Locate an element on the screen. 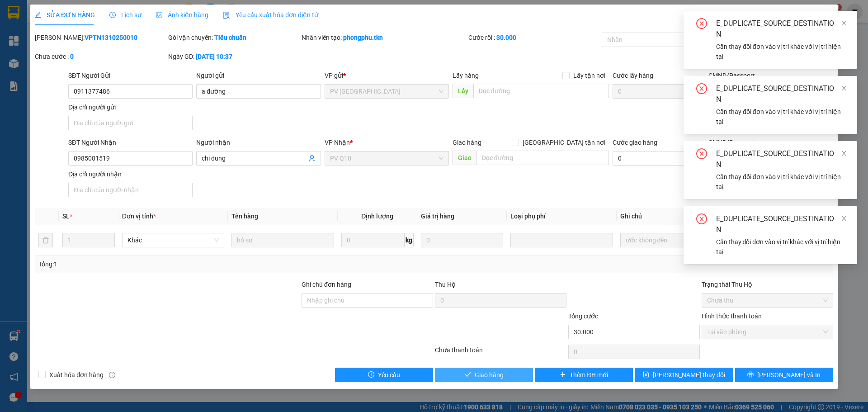 The width and height of the screenshot is (868, 412). span: Thêm ĐH mới is located at coordinates (589, 375).